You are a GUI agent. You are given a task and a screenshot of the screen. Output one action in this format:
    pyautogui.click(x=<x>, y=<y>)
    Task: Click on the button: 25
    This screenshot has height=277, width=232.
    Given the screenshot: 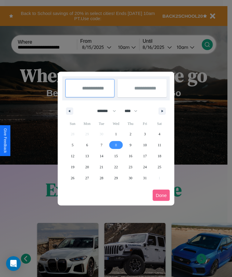 What is the action you would take?
    pyautogui.click(x=159, y=167)
    